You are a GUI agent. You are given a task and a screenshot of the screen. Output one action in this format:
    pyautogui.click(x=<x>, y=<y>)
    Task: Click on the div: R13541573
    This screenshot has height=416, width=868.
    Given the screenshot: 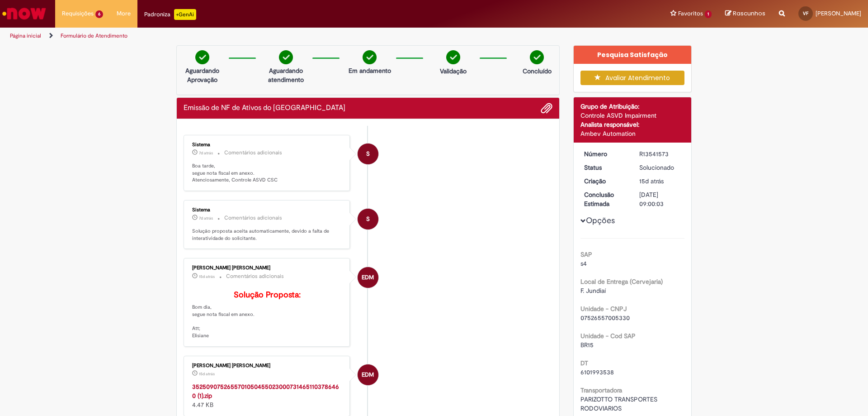 What is the action you would take?
    pyautogui.click(x=660, y=153)
    